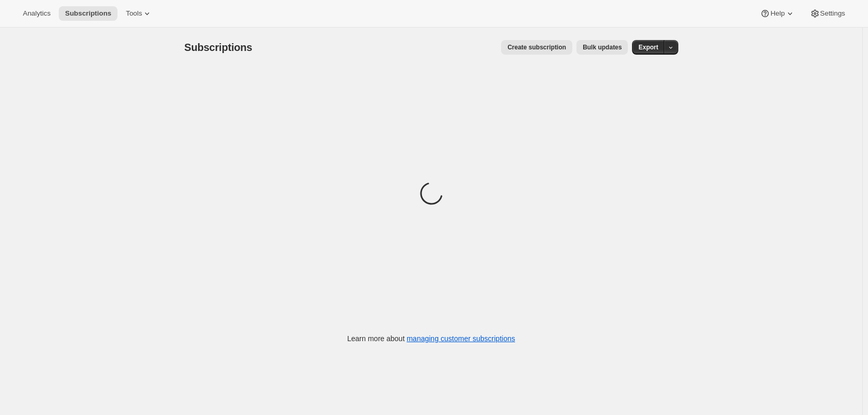 The height and width of the screenshot is (415, 868). What do you see at coordinates (602, 47) in the screenshot?
I see `span: Bulk updates` at bounding box center [602, 47].